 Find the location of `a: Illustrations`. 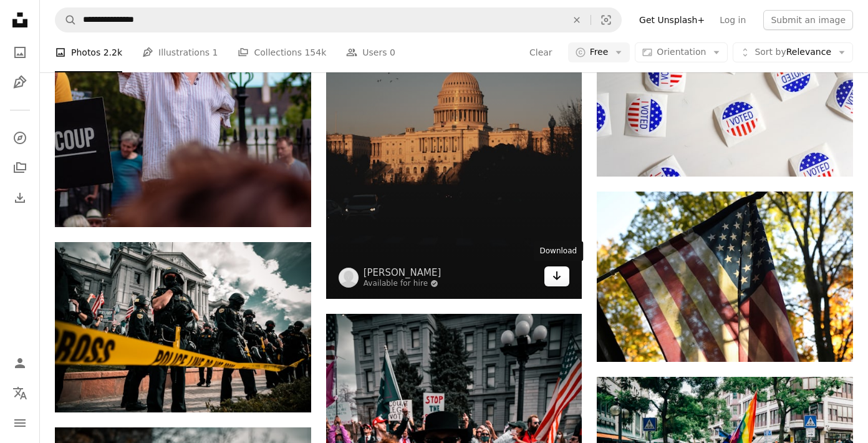

a: Illustrations is located at coordinates (20, 82).